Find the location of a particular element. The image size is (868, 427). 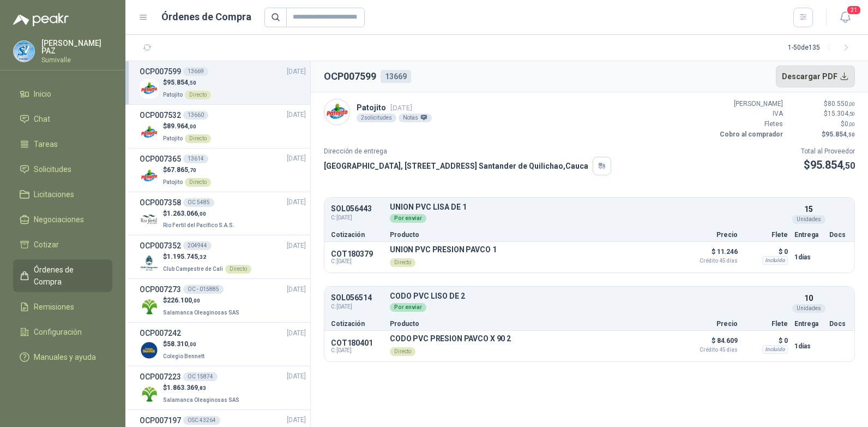

span: Club Campestre de Cali is located at coordinates (193, 268).